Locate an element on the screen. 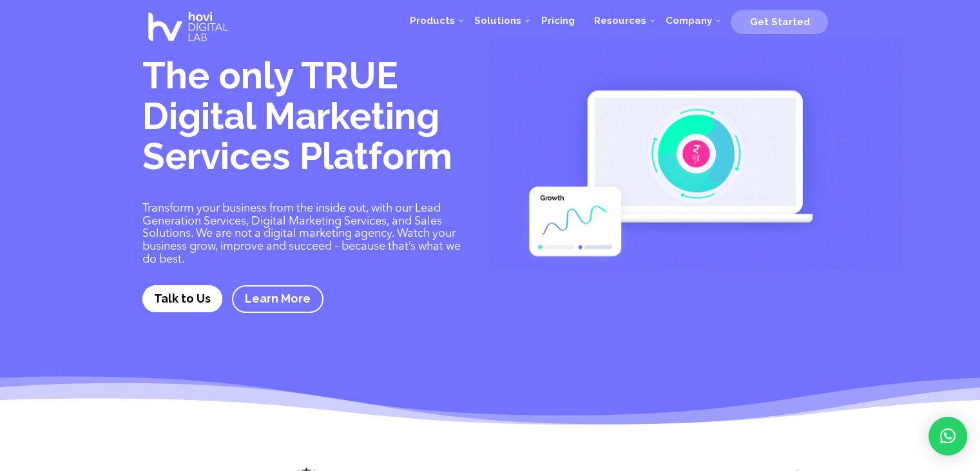 The image size is (980, 471). a: Company is located at coordinates (688, 21).